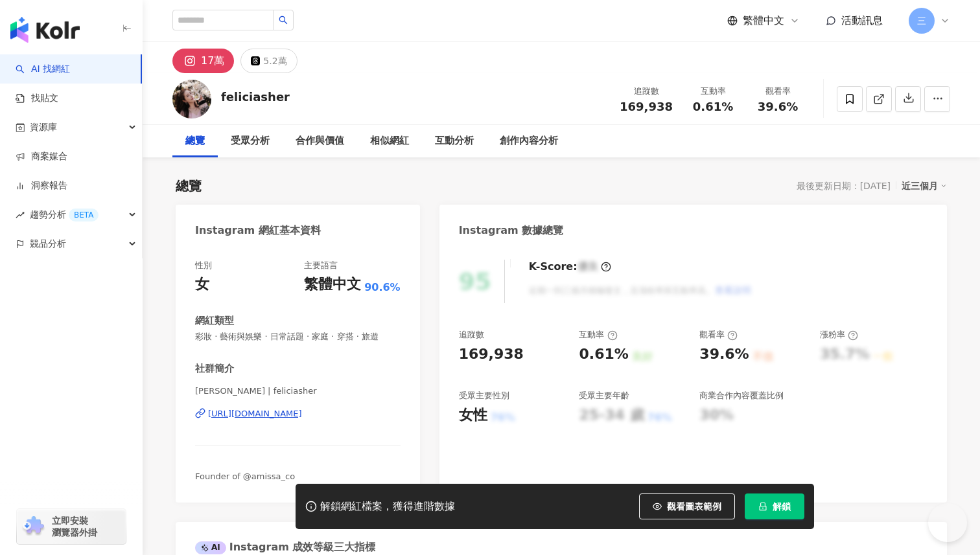  What do you see at coordinates (283, 20) in the screenshot?
I see `span: search` at bounding box center [283, 20].